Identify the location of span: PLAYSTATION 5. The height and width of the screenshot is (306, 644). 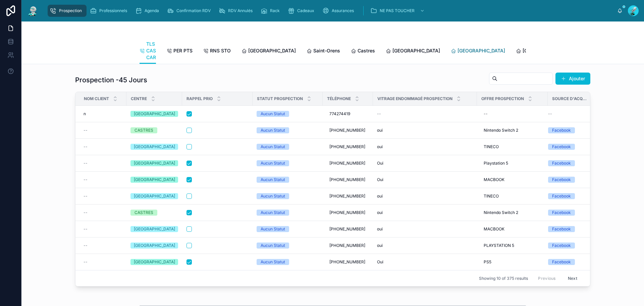
(499, 245).